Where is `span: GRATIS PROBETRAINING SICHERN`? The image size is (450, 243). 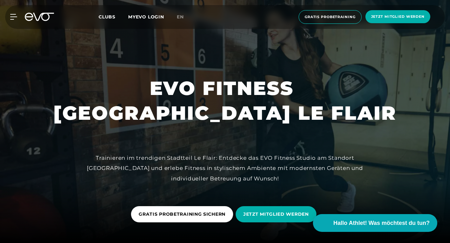 span: GRATIS PROBETRAINING SICHERN is located at coordinates (182, 214).